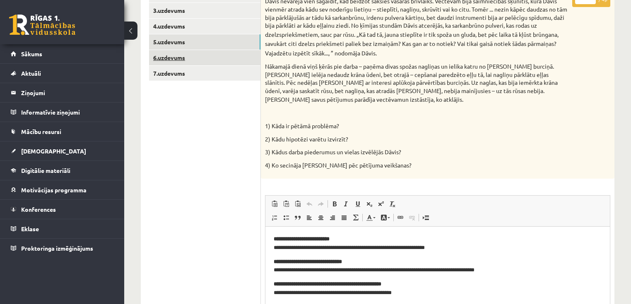  Describe the element at coordinates (412, 43) in the screenshot. I see `span: priekšmetiem, sauc par rūsu. „Kā tad tā, jauna stieplīte ir tik spoža un gluda, bet pēc laika tā ...` at that location.